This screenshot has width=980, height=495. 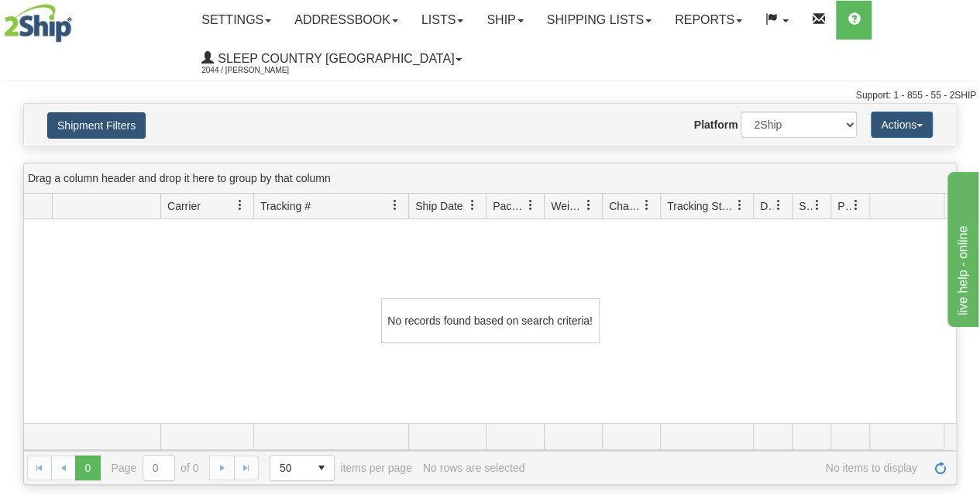 What do you see at coordinates (716, 125) in the screenshot?
I see `label: Platform` at bounding box center [716, 125].